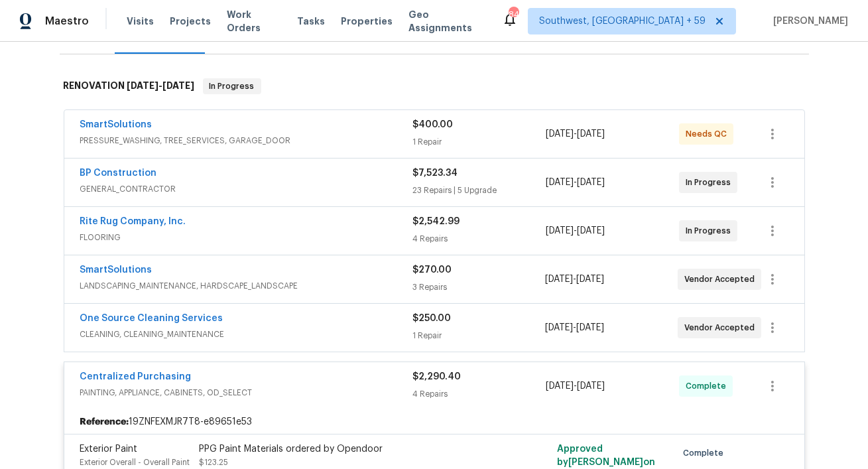 This screenshot has height=469, width=868. Describe the element at coordinates (479, 288) in the screenshot. I see `div: 3 Repairs` at that location.